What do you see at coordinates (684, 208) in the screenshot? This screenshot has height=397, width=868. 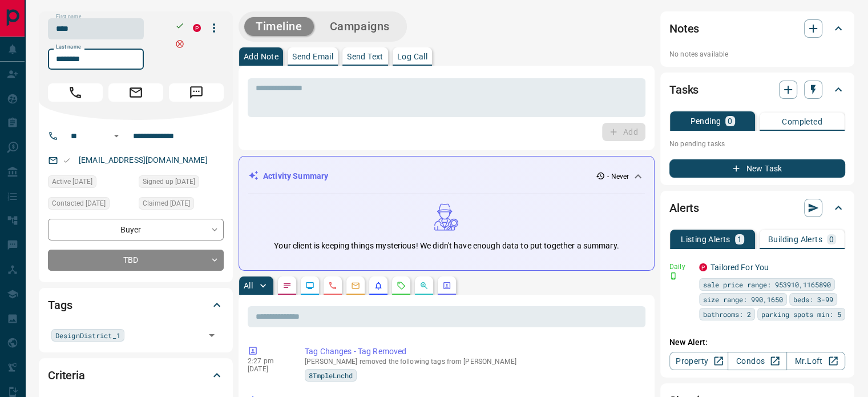 I see `h2: Alerts` at bounding box center [684, 208].